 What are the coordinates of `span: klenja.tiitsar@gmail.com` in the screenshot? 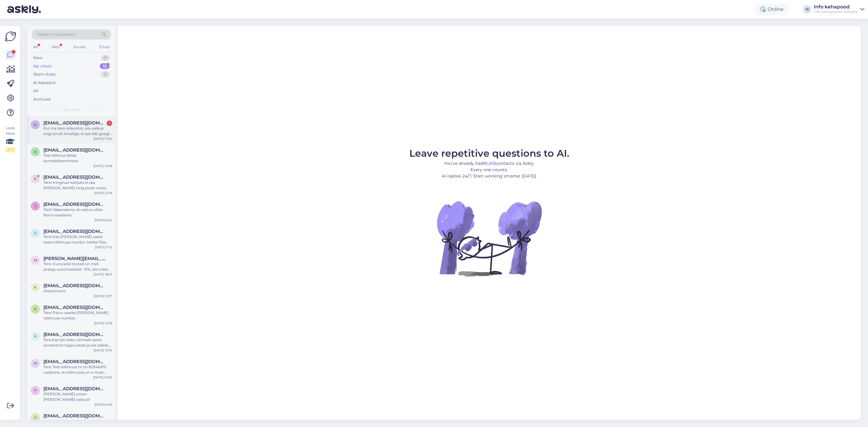 It's located at (75, 286).